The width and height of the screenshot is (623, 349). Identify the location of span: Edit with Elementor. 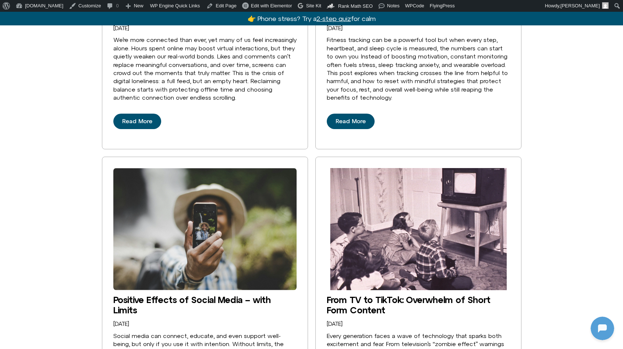
(271, 6).